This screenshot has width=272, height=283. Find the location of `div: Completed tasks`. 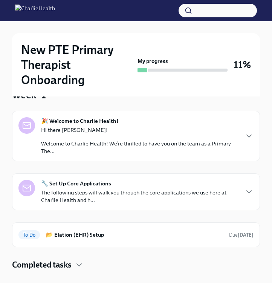

div: Completed tasks is located at coordinates (136, 265).